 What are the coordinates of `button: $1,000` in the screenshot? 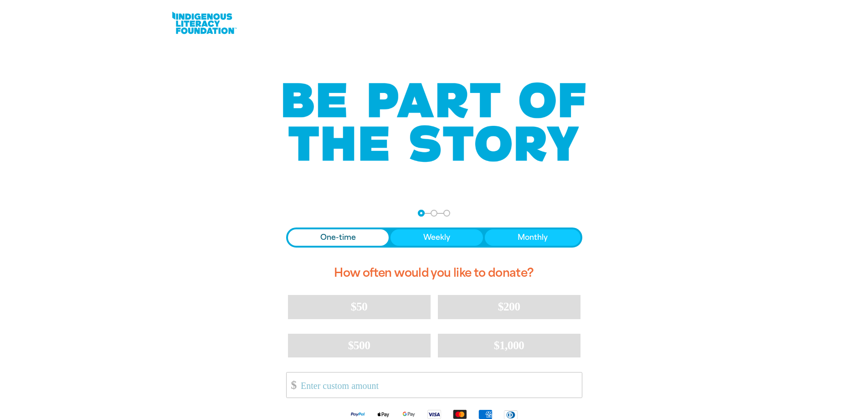 It's located at (509, 345).